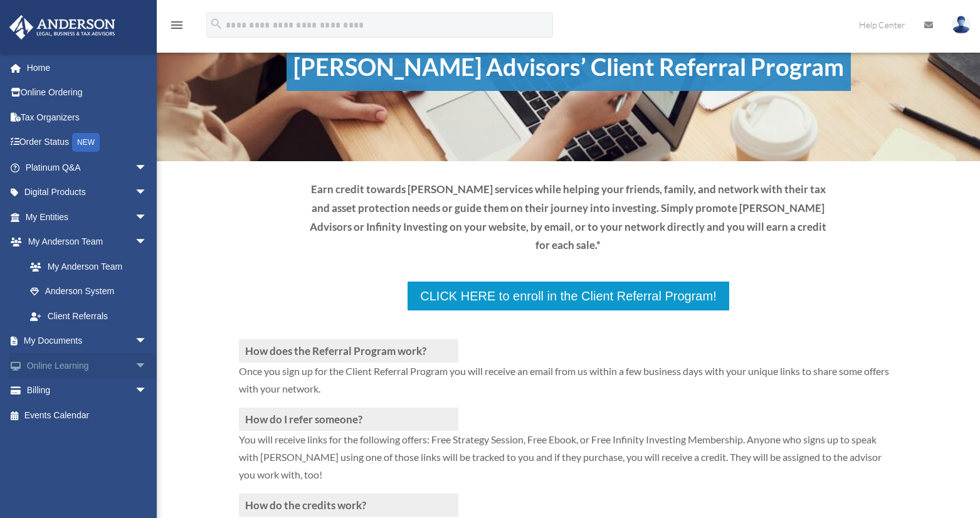 This screenshot has height=518, width=980. I want to click on p: You will receive links for the following offers: Free Strategy Session, Free Ebook, or Free Infin..., so click(568, 463).